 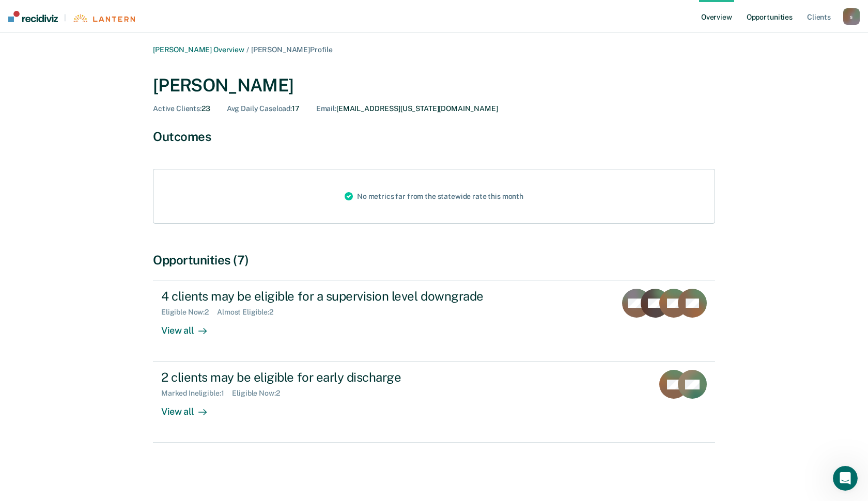 What do you see at coordinates (33, 16) in the screenshot?
I see `img: Recidiviz` at bounding box center [33, 16].